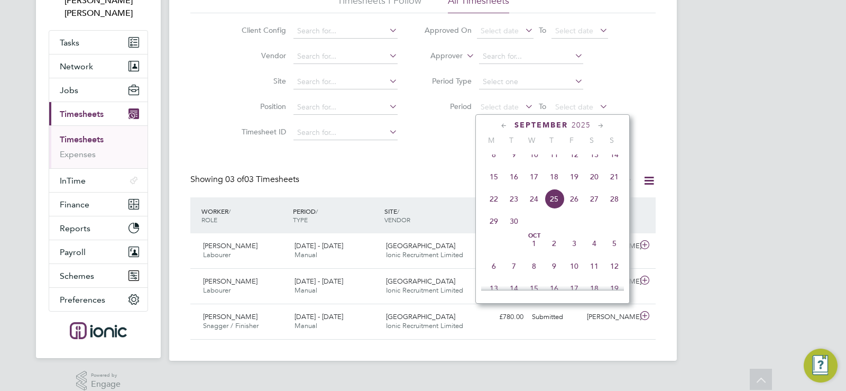  Describe the element at coordinates (75, 204) in the screenshot. I see `span: Finance` at that location.